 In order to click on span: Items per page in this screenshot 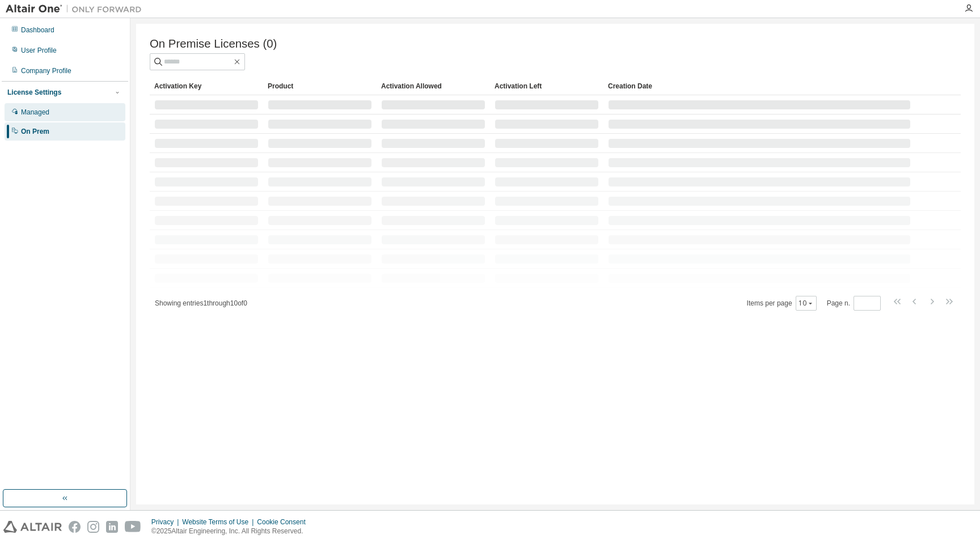, I will do `click(782, 303)`.